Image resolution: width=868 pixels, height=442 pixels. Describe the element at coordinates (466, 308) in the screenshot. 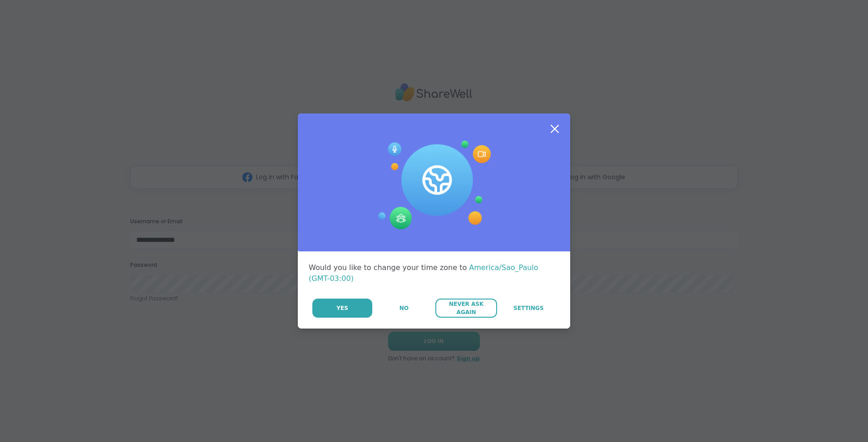

I see `span: Never Ask Again` at that location.